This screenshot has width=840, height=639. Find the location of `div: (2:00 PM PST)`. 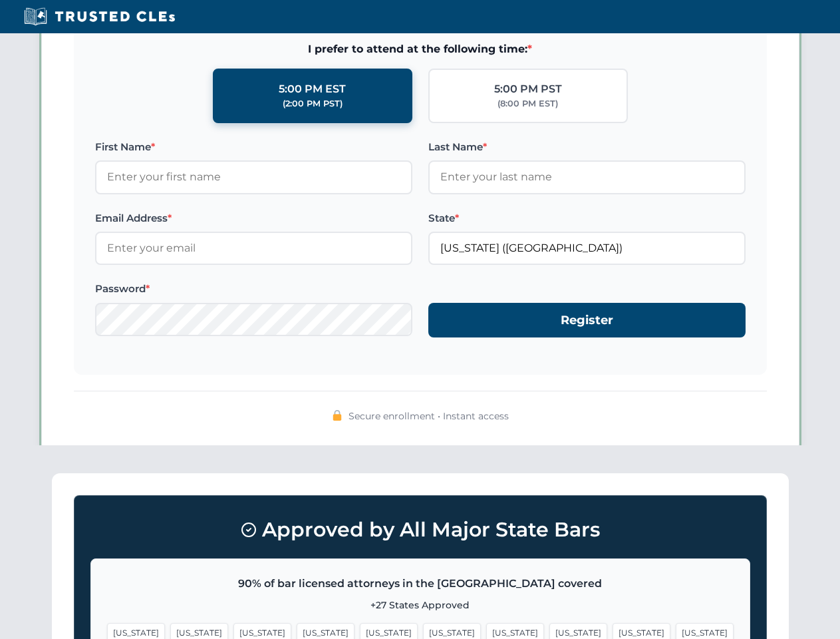

div: (2:00 PM PST) is located at coordinates (312, 104).